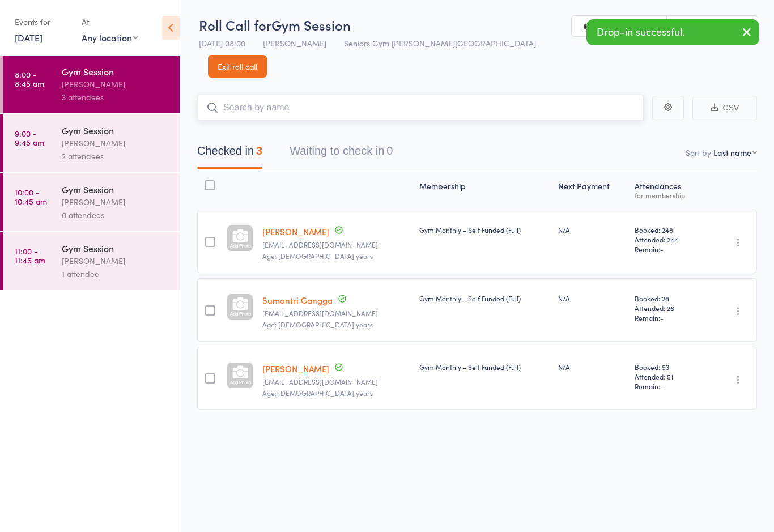  What do you see at coordinates (420, 107) in the screenshot?
I see `input: Search by name` at bounding box center [420, 107].